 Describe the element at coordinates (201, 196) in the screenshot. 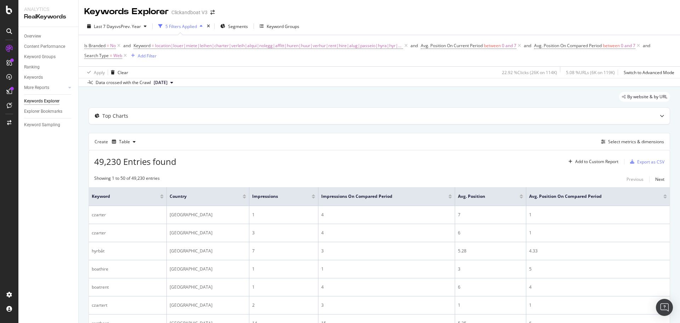

I see `span: Country` at that location.